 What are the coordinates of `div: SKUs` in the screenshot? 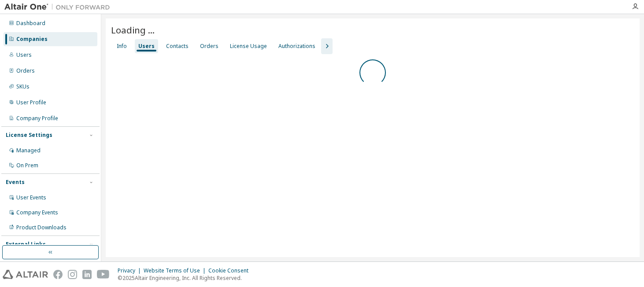 It's located at (23, 87).